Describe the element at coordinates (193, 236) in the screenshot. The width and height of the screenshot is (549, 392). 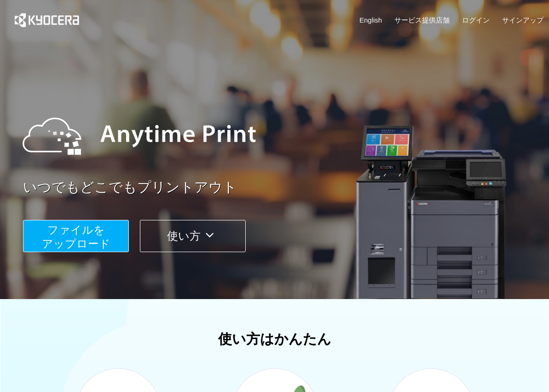
I see `button: 使い方` at that location.